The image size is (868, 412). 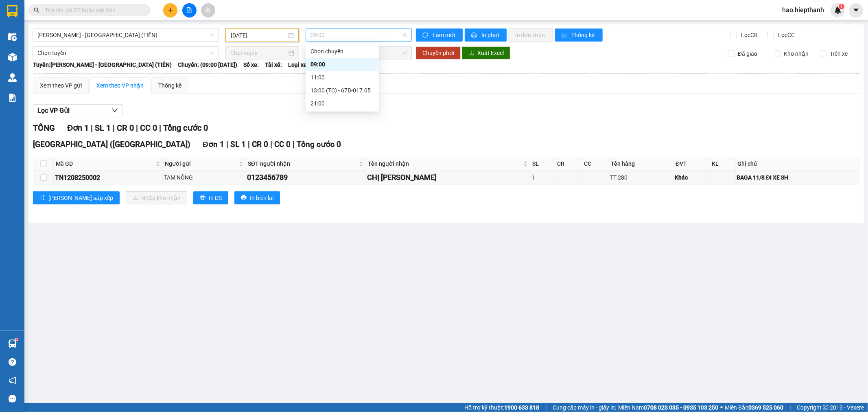 What do you see at coordinates (641, 177) in the screenshot?
I see `div: TT 280` at bounding box center [641, 177].